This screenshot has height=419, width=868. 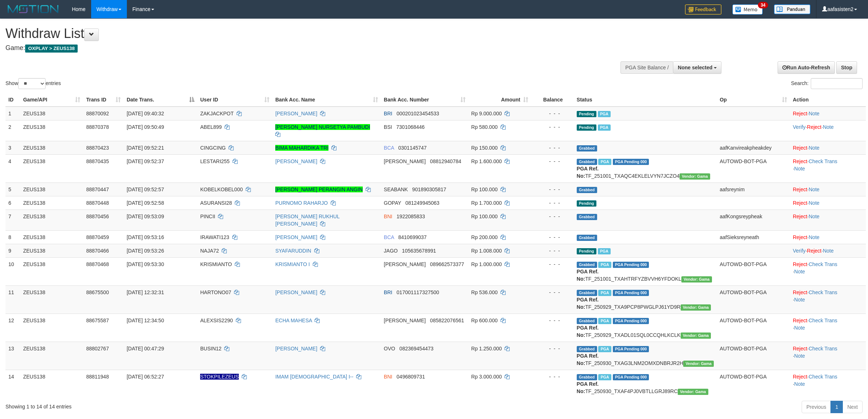 What do you see at coordinates (396, 190) in the screenshot?
I see `span: SEABANK` at bounding box center [396, 190].